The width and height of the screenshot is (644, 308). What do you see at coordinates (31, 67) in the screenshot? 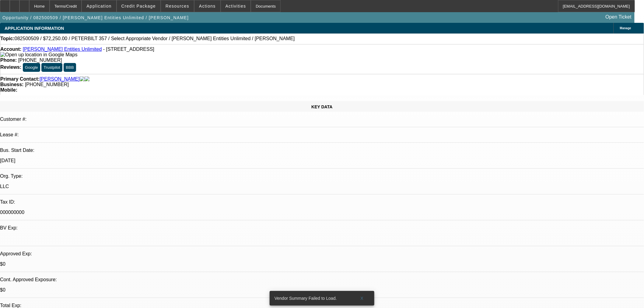
I see `button: Google` at bounding box center [31, 67].